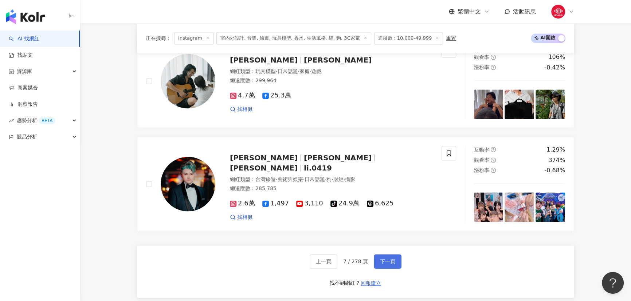 Image resolution: width=631 pixels, height=301 pixels. What do you see at coordinates (304, 71) in the screenshot?
I see `span: 家庭` at bounding box center [304, 71].